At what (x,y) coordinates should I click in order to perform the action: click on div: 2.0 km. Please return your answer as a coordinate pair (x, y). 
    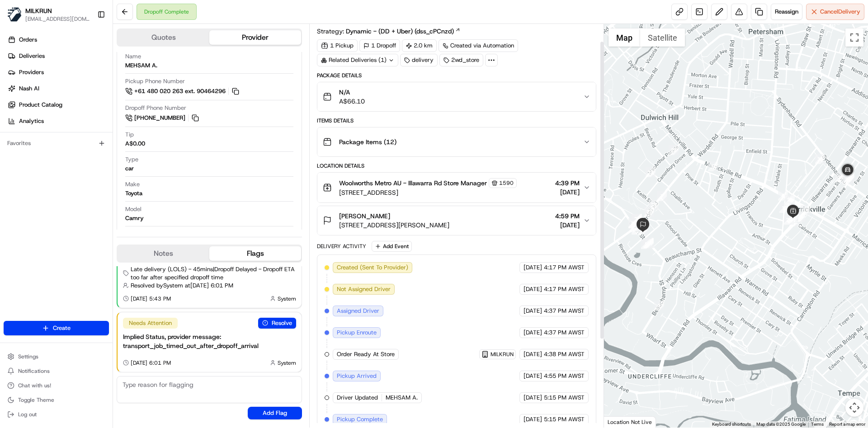
    Looking at the image, I should click on (419, 46).